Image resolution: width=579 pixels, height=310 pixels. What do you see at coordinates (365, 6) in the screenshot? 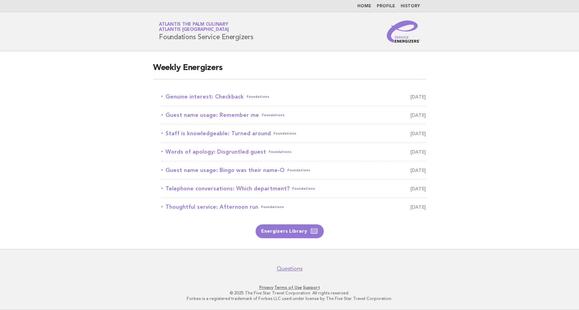
I see `a: Home` at bounding box center [365, 6].